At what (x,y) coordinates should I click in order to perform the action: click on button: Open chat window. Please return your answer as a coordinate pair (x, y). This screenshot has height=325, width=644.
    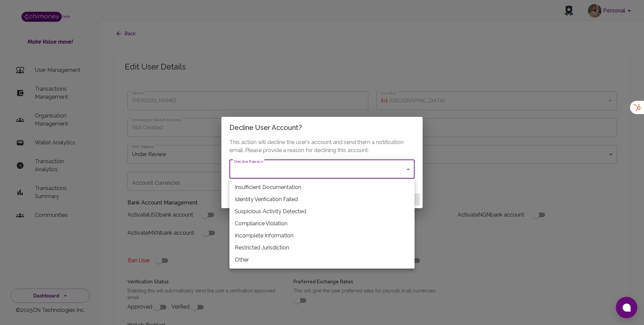
    Looking at the image, I should click on (627, 307).